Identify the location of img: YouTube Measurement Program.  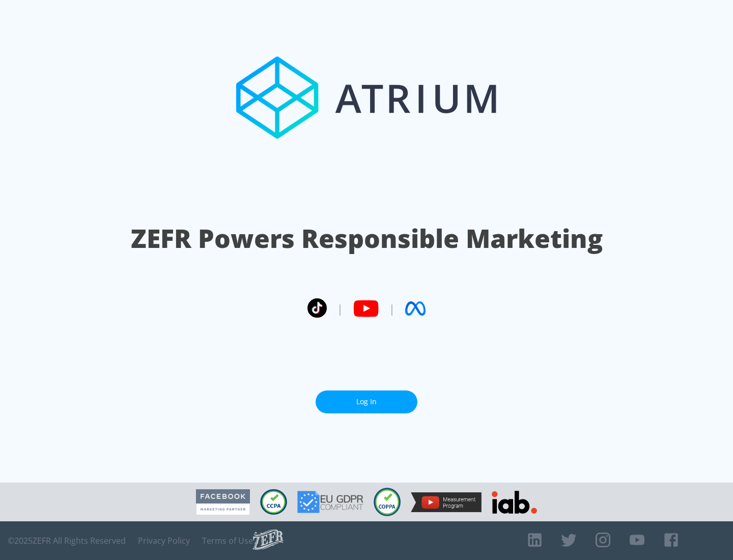
(446, 502).